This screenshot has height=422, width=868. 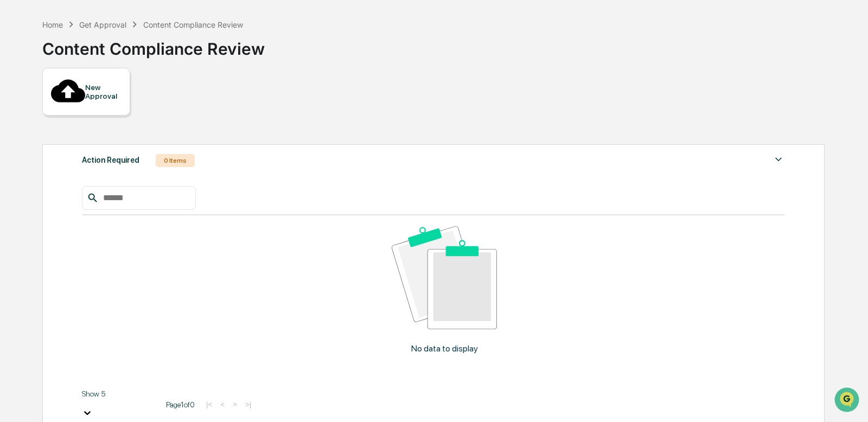 I want to click on a: 🗄️Attestations, so click(x=107, y=142).